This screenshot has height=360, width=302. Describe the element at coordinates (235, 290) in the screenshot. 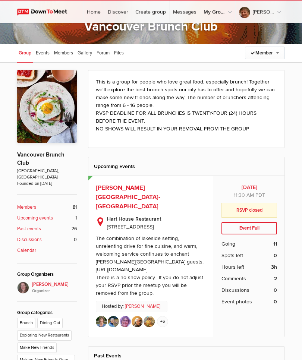

I see `span: Discussions` at that location.